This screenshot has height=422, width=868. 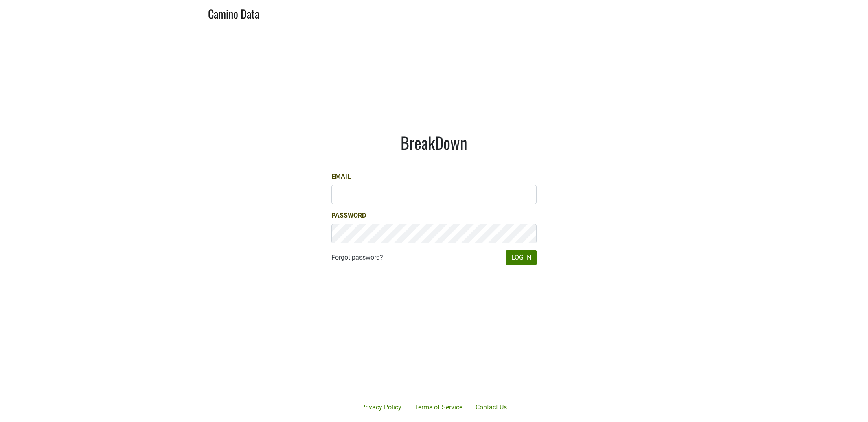 I want to click on a: Contact Us, so click(x=491, y=408).